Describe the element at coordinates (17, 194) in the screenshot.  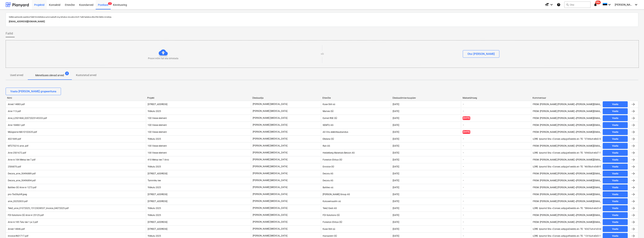
I see `div: pro-7bd3byhR.jpeg` at that location.